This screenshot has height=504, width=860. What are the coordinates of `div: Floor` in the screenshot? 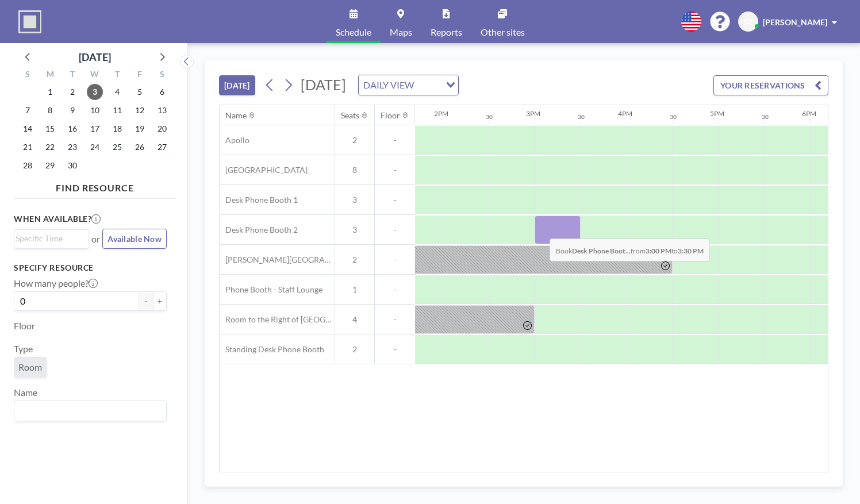 It's located at (390, 116).